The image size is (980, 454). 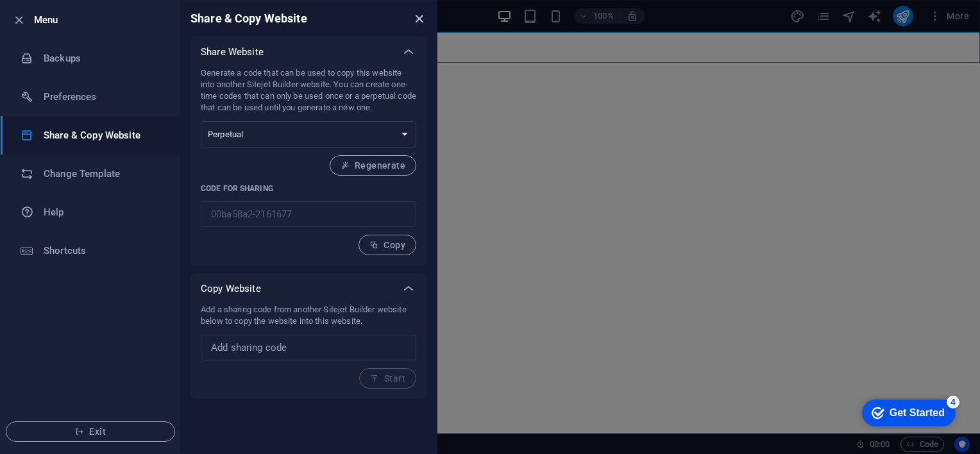 What do you see at coordinates (373, 165) in the screenshot?
I see `button: Regenerate` at bounding box center [373, 165].